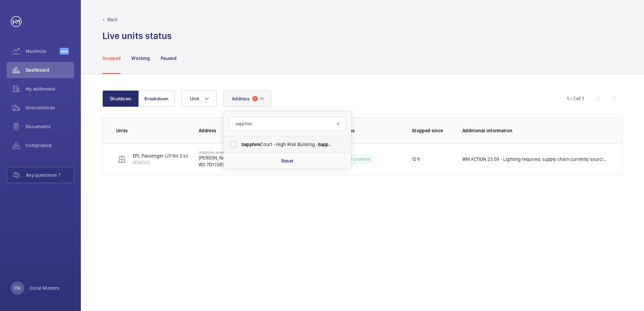  I want to click on button: Address1, so click(247, 99).